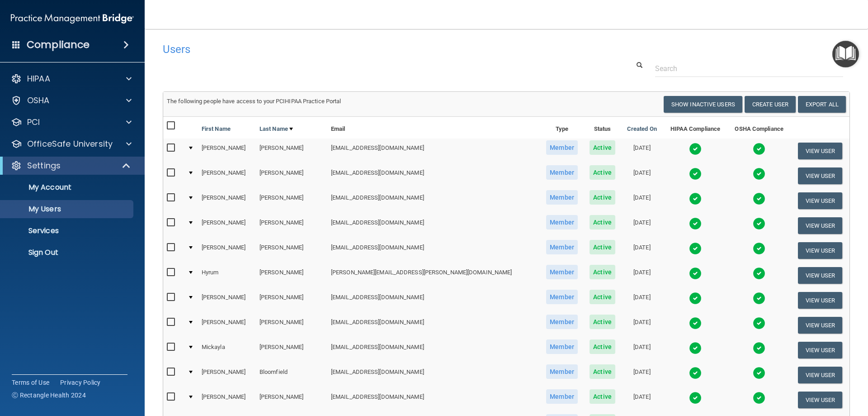  What do you see at coordinates (292, 375) in the screenshot?
I see `td: Bloomfield` at bounding box center [292, 375].